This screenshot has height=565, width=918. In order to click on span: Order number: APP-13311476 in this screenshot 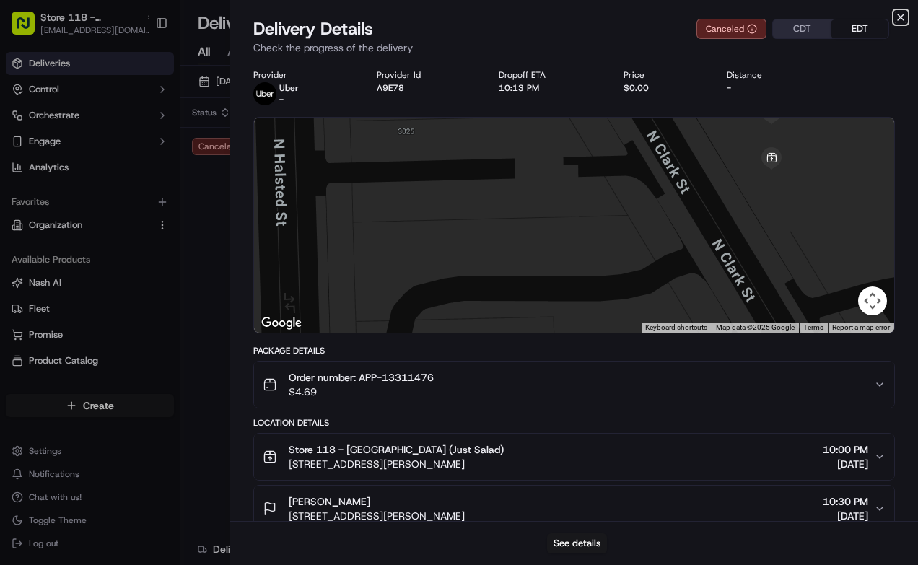, I will do `click(361, 377)`.